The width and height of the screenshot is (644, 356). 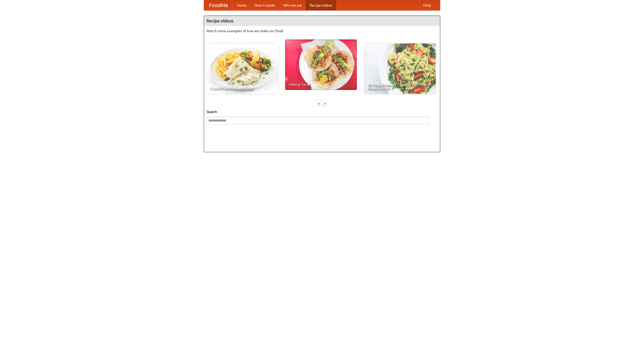 What do you see at coordinates (400, 87) in the screenshot?
I see `span: An Easy, Summery Tomato Pasta That's Ready for Fall` at bounding box center [400, 87].